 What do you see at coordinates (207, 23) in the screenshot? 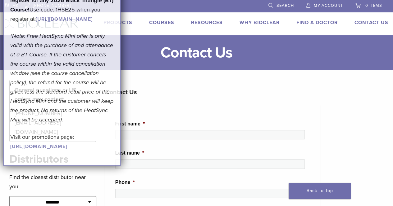
I see `a: Resources` at bounding box center [207, 23].